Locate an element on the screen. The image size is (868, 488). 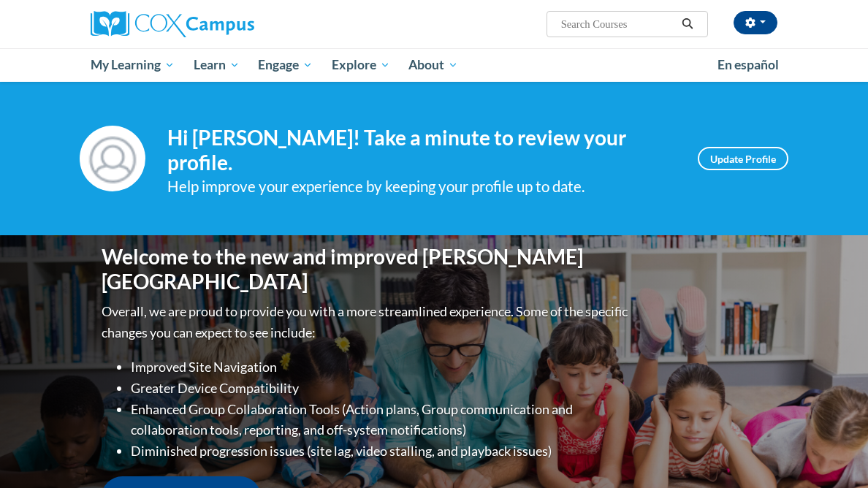
li: Enhanced Group Collaboration Tools (Action plans, Group communication and collaboration tools, re... is located at coordinates (380, 420).